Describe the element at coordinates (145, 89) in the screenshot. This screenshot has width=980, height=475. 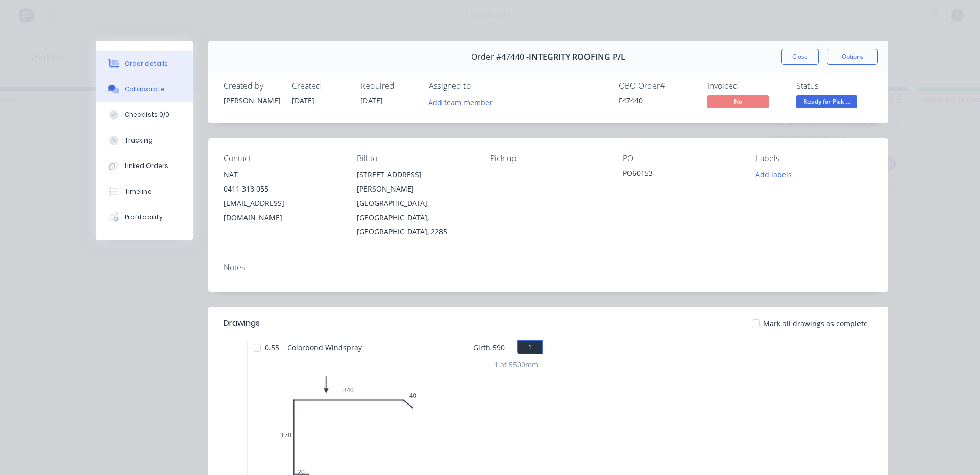
I see `button: Collaborate` at that location.